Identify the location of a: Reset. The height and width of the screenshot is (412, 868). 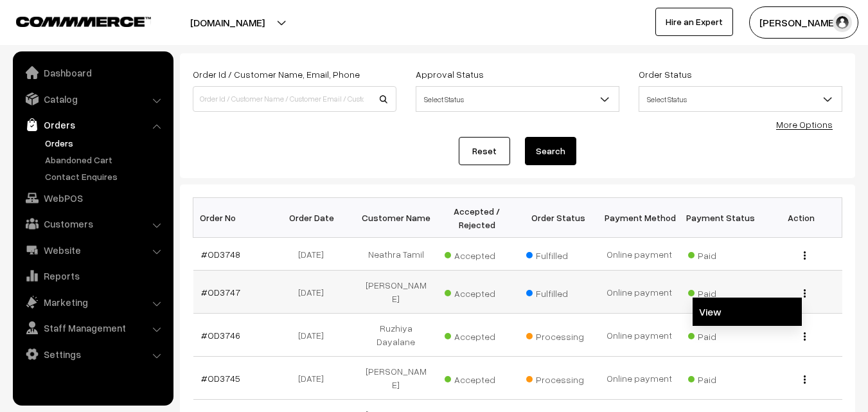
(485, 151).